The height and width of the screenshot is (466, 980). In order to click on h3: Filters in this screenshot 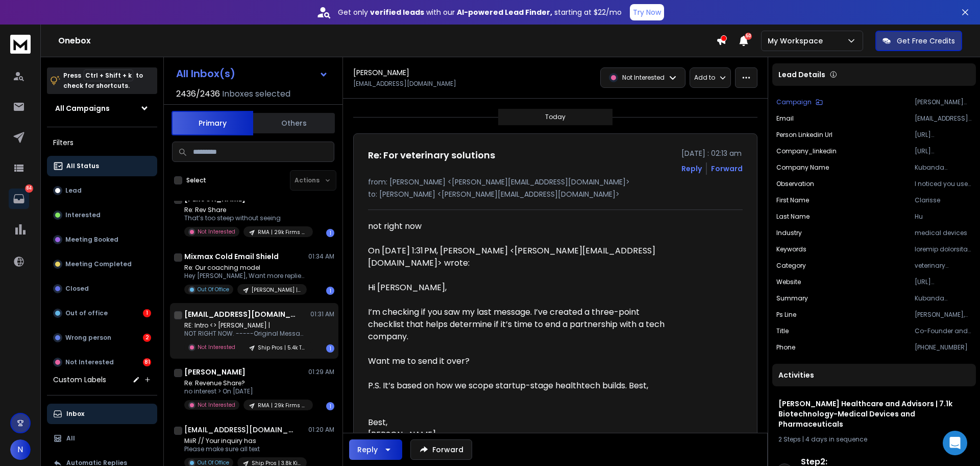, I will do `click(102, 142)`.